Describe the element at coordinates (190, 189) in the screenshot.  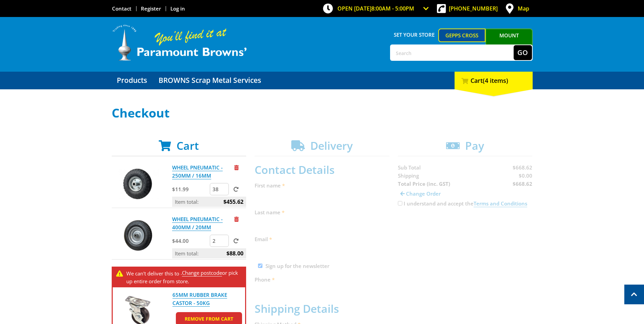
I see `p: $11.99` at that location.